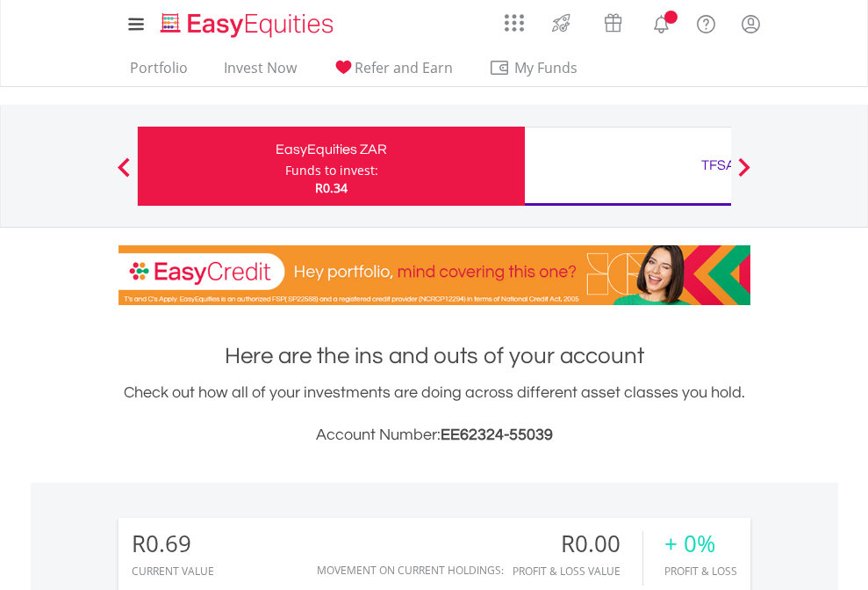  I want to click on div: Profit & Loss Value, so click(578, 570).